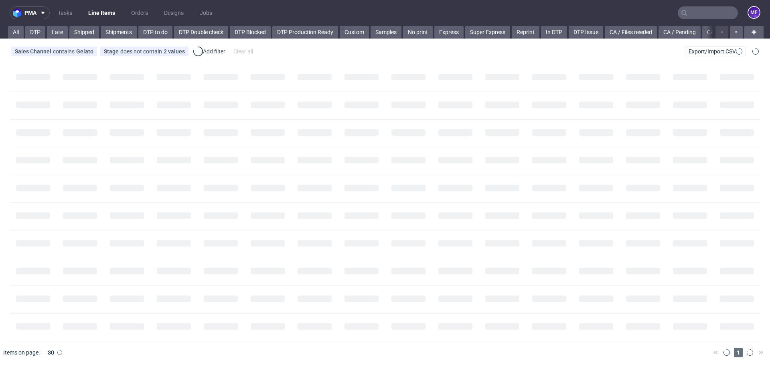 This screenshot has width=770, height=375. I want to click on a: DTP Blocked, so click(250, 32).